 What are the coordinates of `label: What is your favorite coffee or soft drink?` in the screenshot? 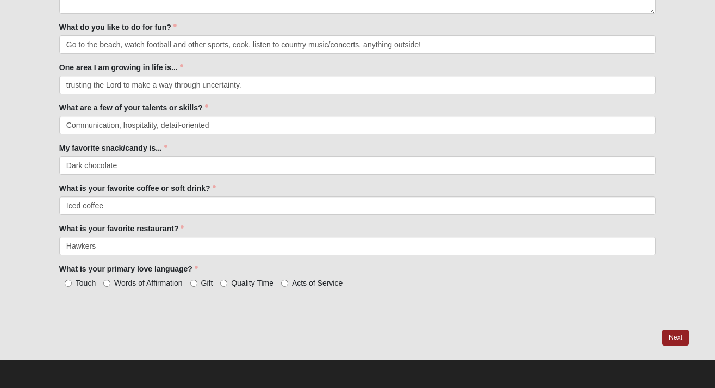 It's located at (138, 188).